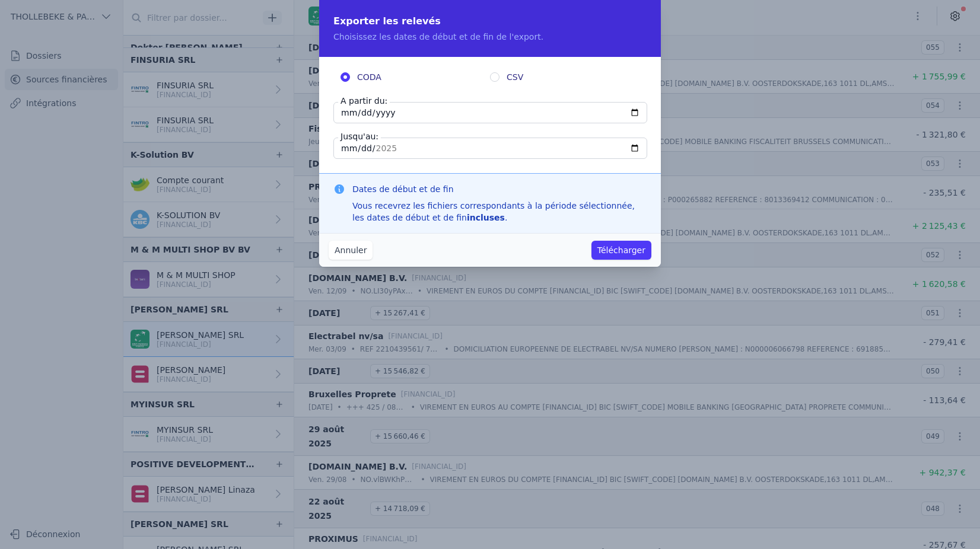 The height and width of the screenshot is (549, 980). Describe the element at coordinates (415, 77) in the screenshot. I see `label: CODA` at that location.